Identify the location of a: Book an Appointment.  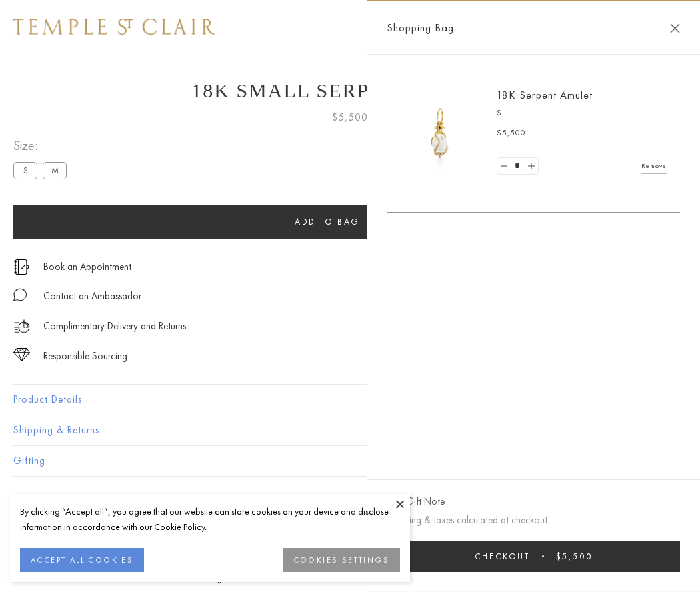
(87, 267).